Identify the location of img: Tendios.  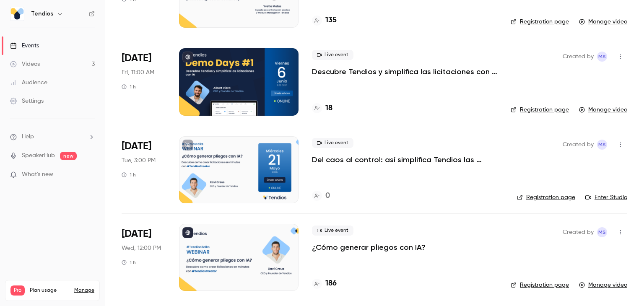
(17, 14).